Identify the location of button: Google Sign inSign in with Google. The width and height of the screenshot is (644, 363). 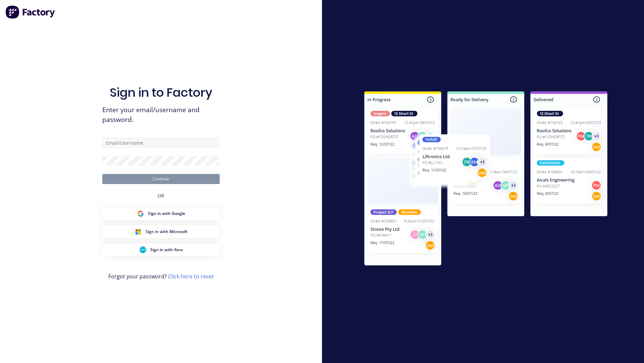
(161, 213).